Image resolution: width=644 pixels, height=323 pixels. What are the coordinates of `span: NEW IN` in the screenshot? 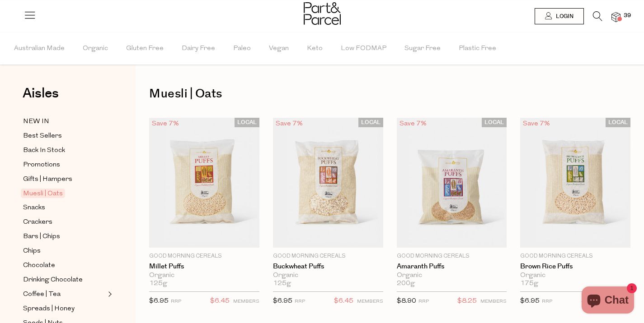 It's located at (36, 122).